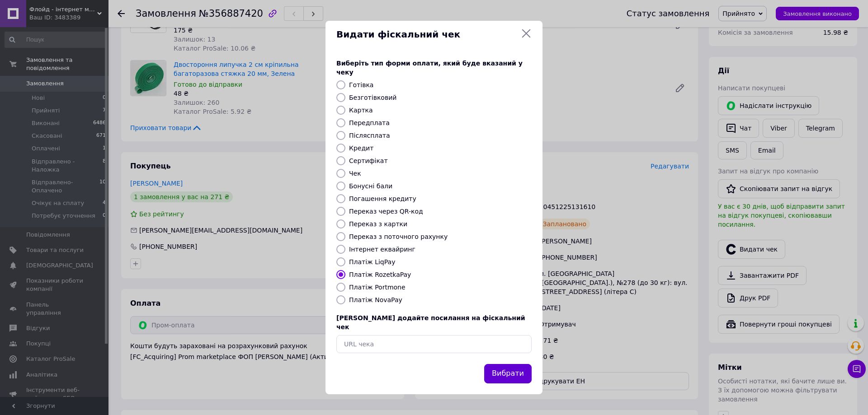 This screenshot has width=868, height=415. What do you see at coordinates (376, 300) in the screenshot?
I see `label: Платіж NovaPay` at bounding box center [376, 300].